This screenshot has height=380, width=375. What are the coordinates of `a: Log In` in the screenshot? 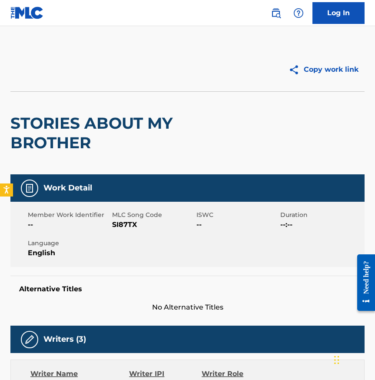 It's located at (339, 13).